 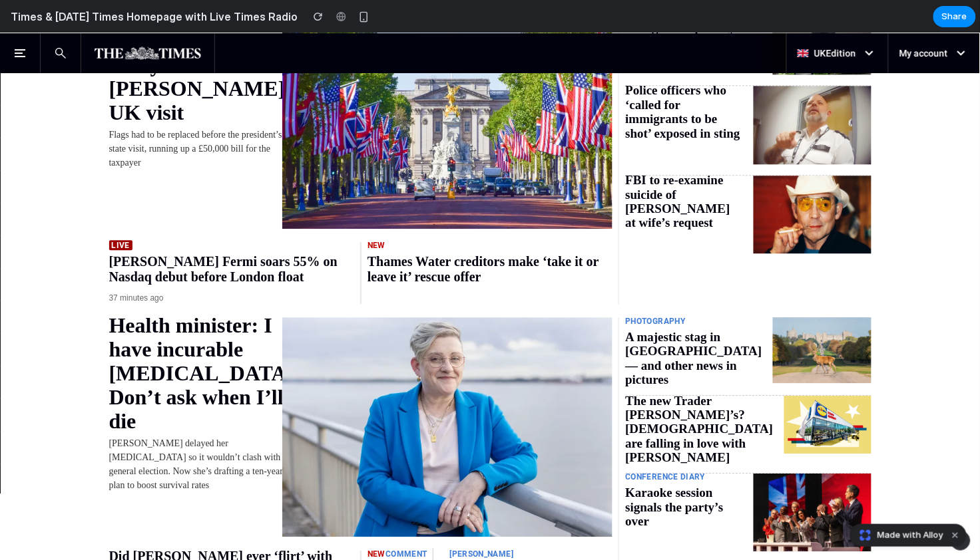 What do you see at coordinates (197, 115) in the screenshot?
I see `p: Flags had to be replaced before the president’s state visit, running up a £50,000 bill for the ta...` at bounding box center [197, 115].